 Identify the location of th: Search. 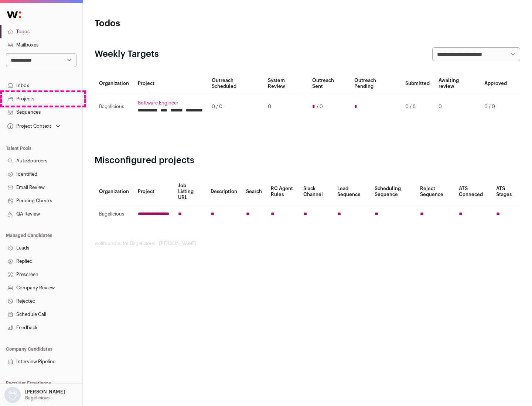
(254, 192).